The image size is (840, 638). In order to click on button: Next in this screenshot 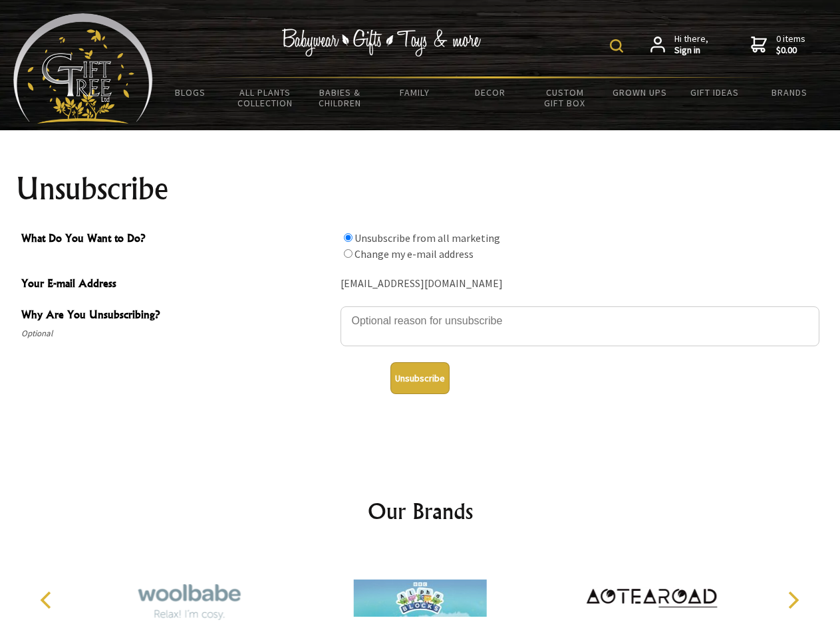, I will do `click(792, 601)`.